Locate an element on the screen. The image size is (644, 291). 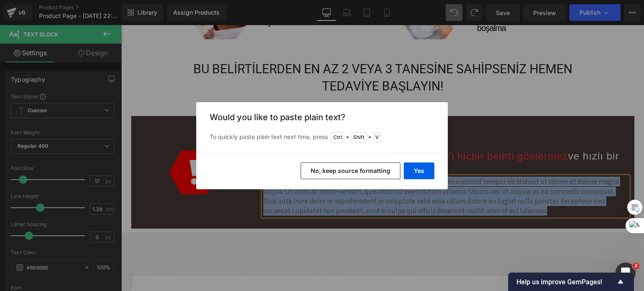
p: Lorem ipsum dolor sit amet, consectetur adipiscing elit, sed do eiusmod tempor incididunt ut labo... is located at coordinates (324, 171).